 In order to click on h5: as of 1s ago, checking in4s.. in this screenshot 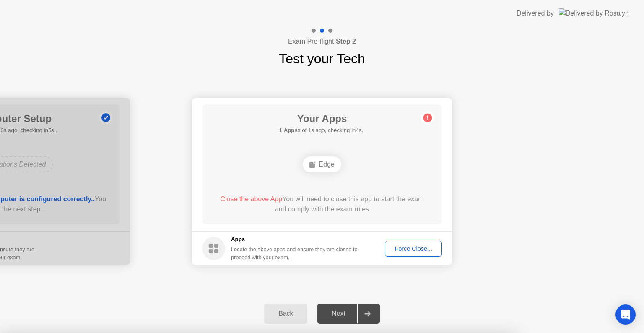, I will do `click(322, 130)`.